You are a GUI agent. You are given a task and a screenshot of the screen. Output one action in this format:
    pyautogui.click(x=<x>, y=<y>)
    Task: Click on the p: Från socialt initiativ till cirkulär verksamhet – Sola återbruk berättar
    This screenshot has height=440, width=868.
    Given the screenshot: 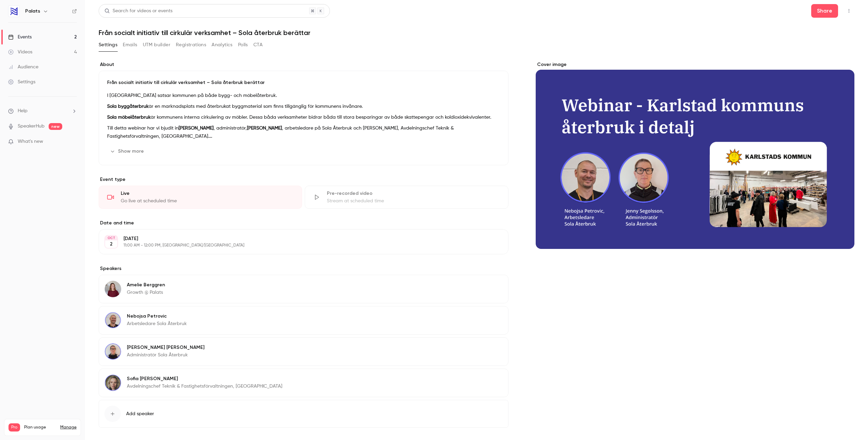 What is the action you would take?
    pyautogui.click(x=303, y=82)
    